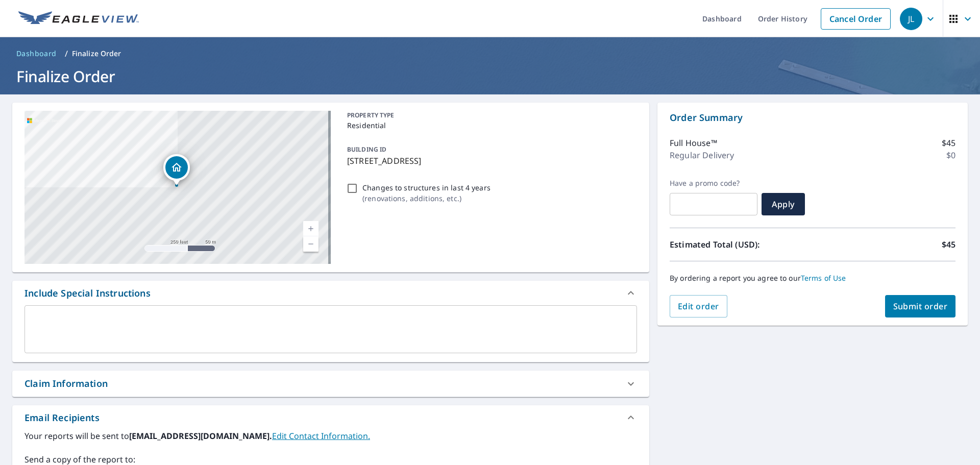 Image resolution: width=980 pixels, height=465 pixels. Describe the element at coordinates (490, 125) in the screenshot. I see `p: Residential` at that location.